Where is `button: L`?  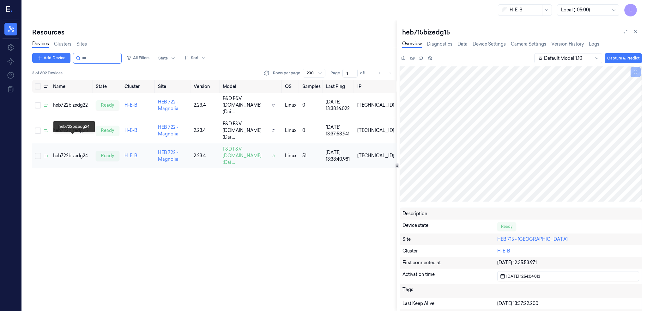
button: L is located at coordinates (631, 10).